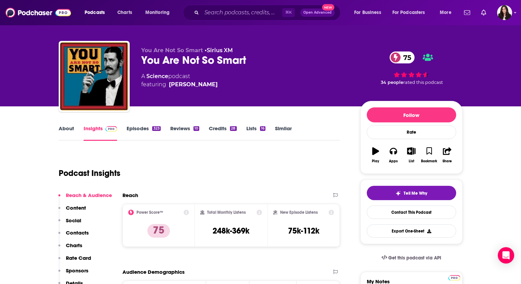  What do you see at coordinates (505, 13) in the screenshot?
I see `img: User Profile` at bounding box center [505, 13].